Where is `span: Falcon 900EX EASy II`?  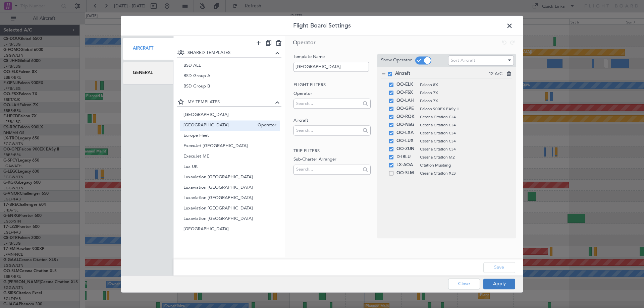
span: Falcon 900EX EASy II is located at coordinates (463, 109).